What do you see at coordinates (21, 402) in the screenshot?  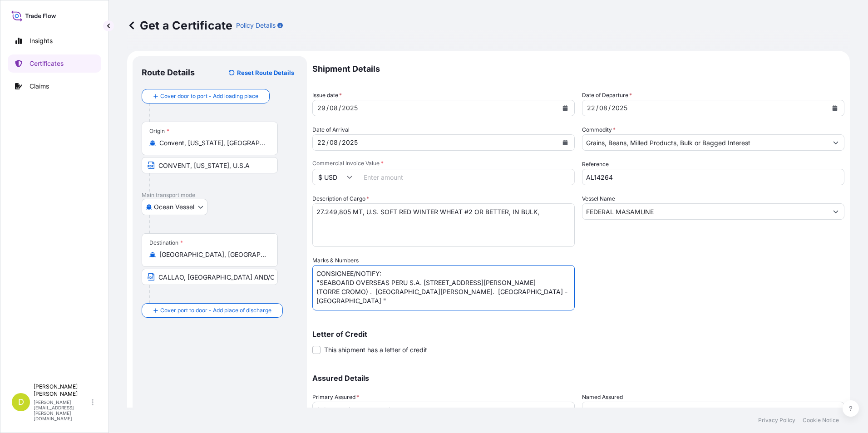 I see `span: D` at bounding box center [21, 402].